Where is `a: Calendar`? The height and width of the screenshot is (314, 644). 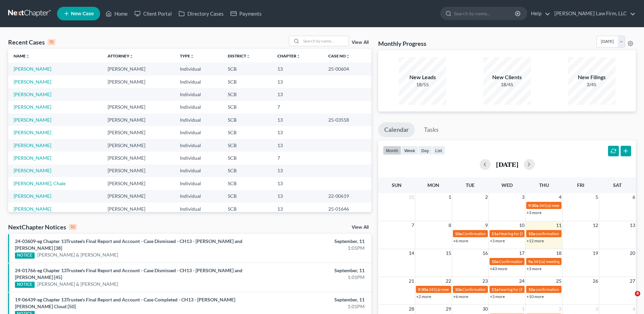 a: Calendar is located at coordinates (397, 130).